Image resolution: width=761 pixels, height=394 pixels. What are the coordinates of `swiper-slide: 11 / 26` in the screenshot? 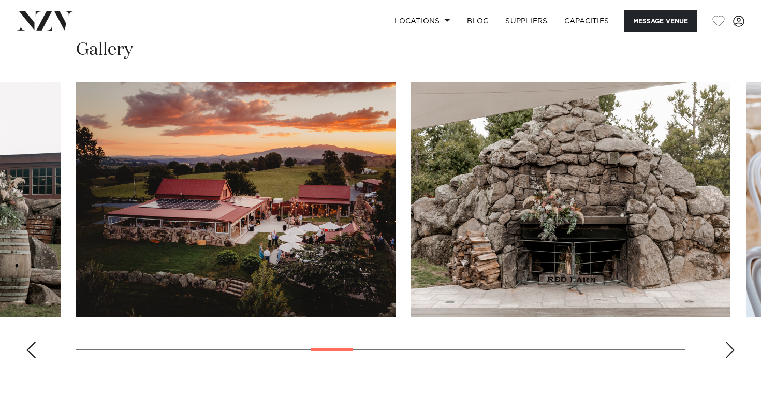 It's located at (236, 199).